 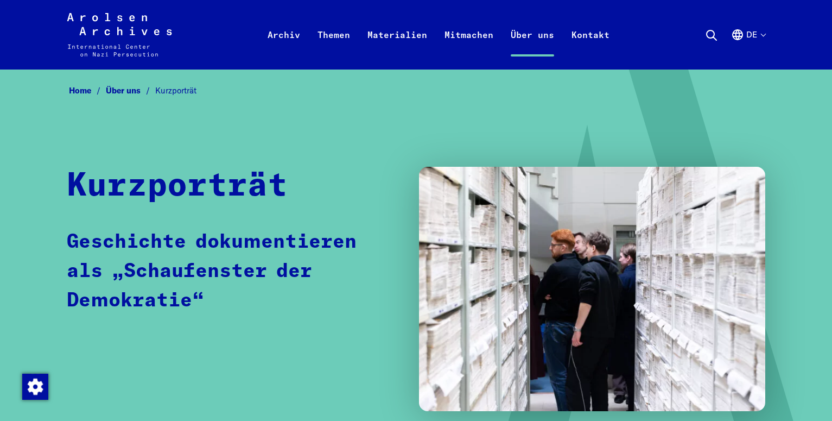 What do you see at coordinates (35, 386) in the screenshot?
I see `div: Zustimmung ändern` at bounding box center [35, 386].